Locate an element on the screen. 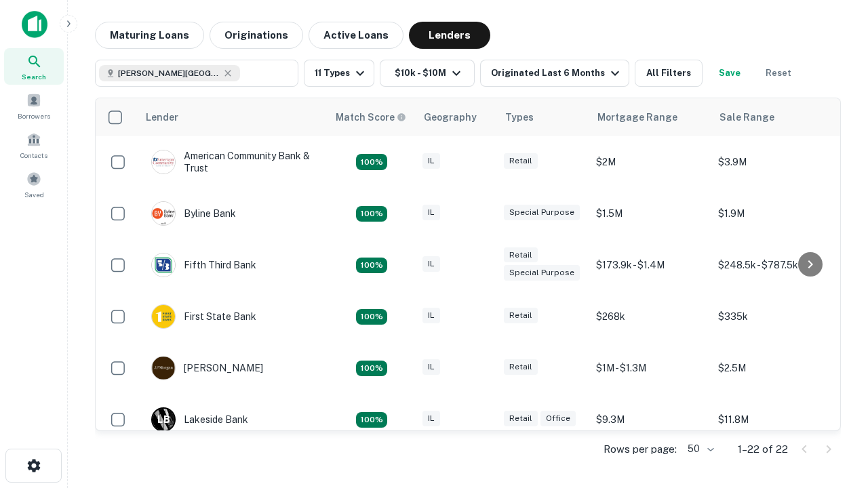 Image resolution: width=868 pixels, height=488 pixels. td: $3.9M is located at coordinates (772, 162).